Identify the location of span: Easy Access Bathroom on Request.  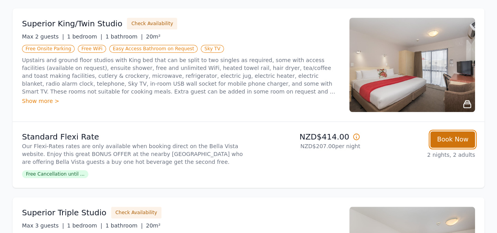
(153, 49).